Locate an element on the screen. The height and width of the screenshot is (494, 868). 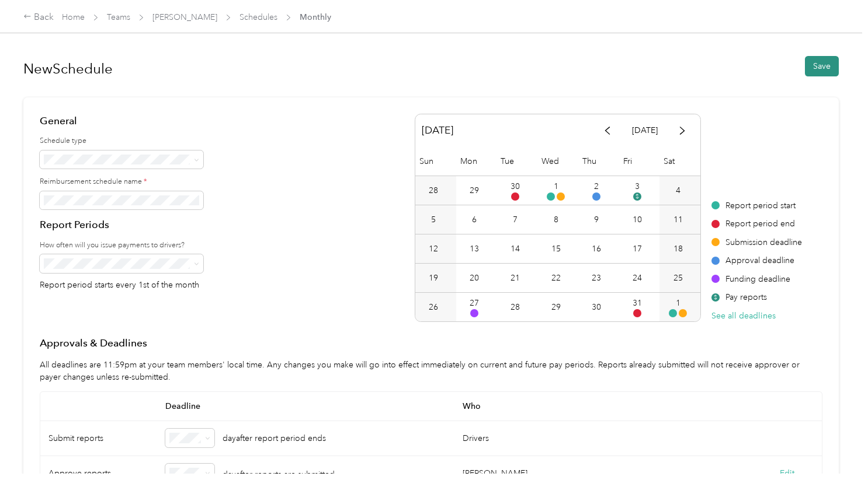
div: 25 is located at coordinates (678, 278).